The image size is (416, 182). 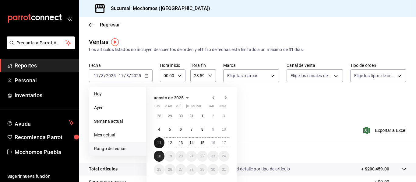 I want to click on button: 13 de agosto de 2025, so click(x=181, y=143).